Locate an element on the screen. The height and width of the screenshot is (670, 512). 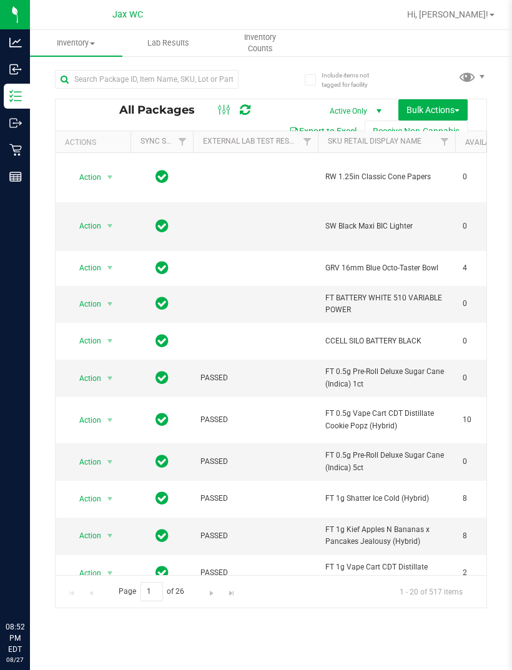
inline-svg: Retail is located at coordinates (16, 150).